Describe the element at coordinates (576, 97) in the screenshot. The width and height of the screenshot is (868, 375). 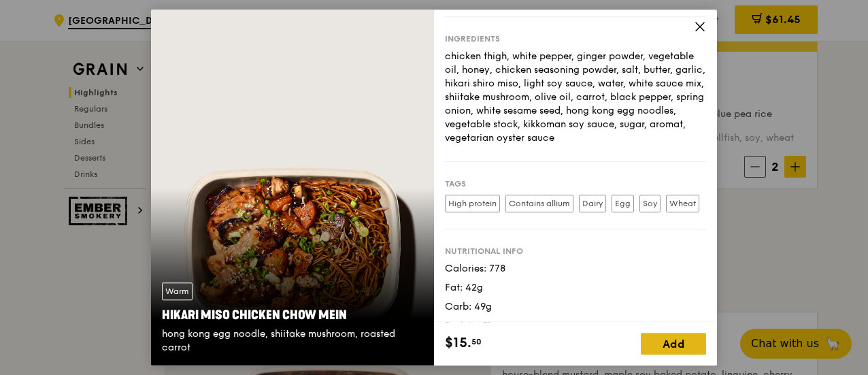
I see `div: chicken thigh, white pepper, ginger powder, vegetable oil, honey, chicken seasoning powder, salt,...` at that location.